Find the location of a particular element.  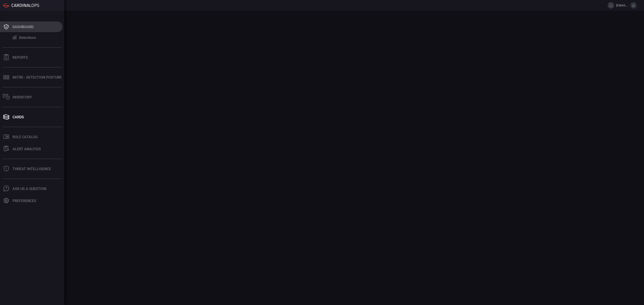

div: Inventory is located at coordinates (22, 97).